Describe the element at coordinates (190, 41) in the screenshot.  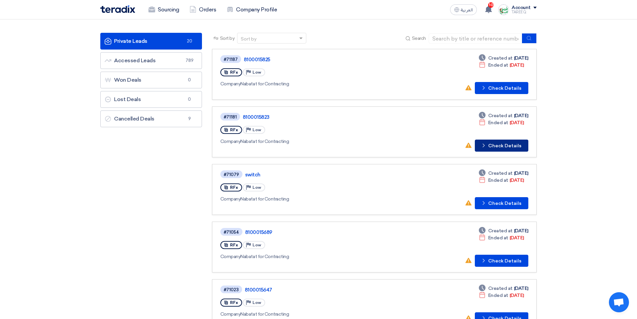
I see `span: 20` at that location.